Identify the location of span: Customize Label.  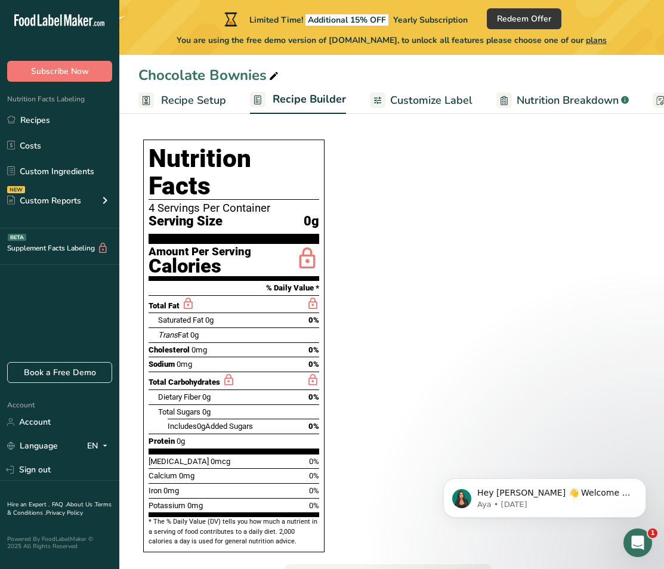
(431, 100).